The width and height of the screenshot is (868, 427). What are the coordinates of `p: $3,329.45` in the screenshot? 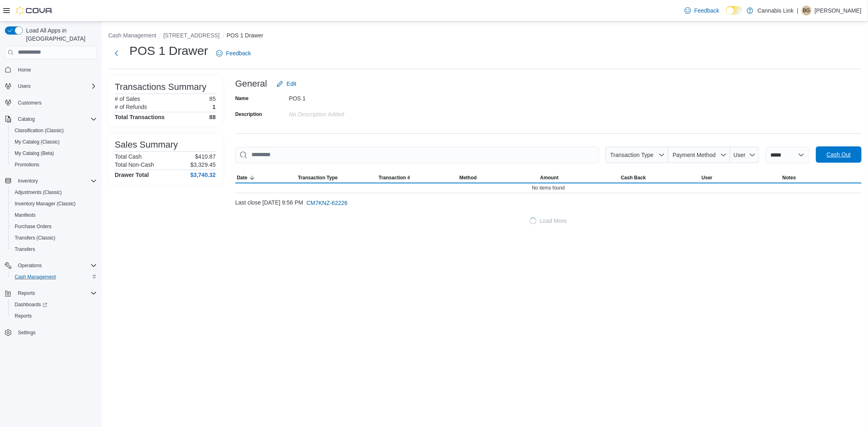 It's located at (203, 165).